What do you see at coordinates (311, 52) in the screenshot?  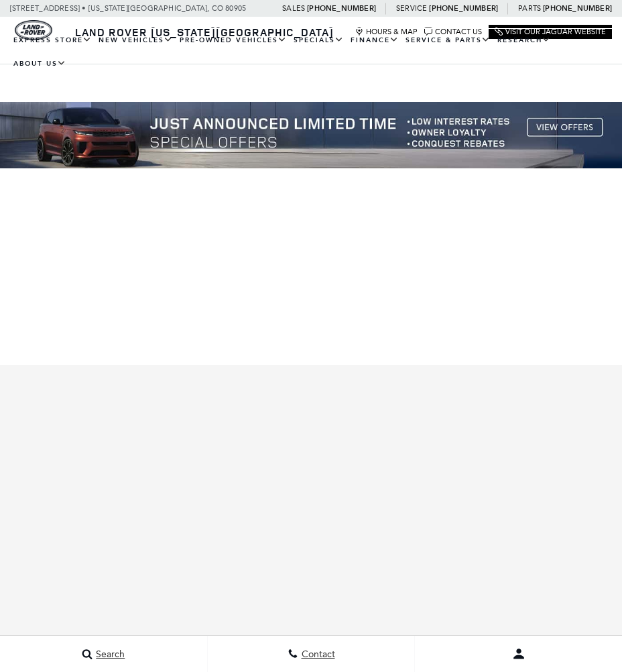 I see `nav: Main Navigation` at bounding box center [311, 52].